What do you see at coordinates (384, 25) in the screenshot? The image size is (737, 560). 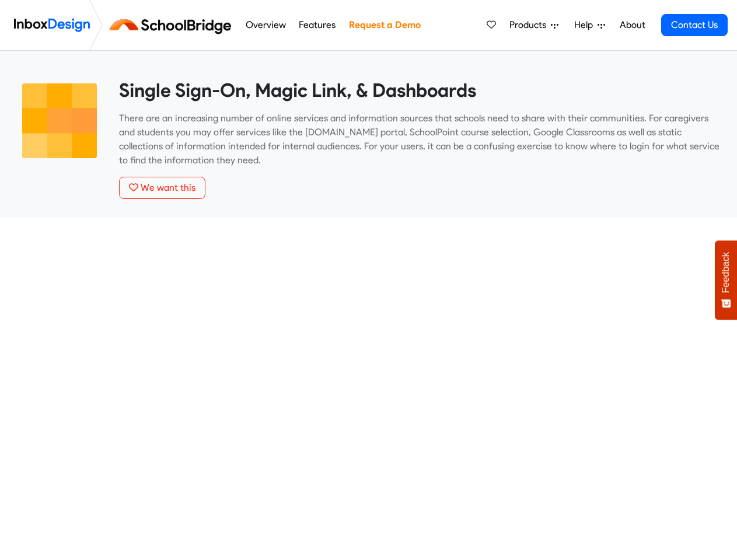 I see `a: Request a Demo` at bounding box center [384, 25].